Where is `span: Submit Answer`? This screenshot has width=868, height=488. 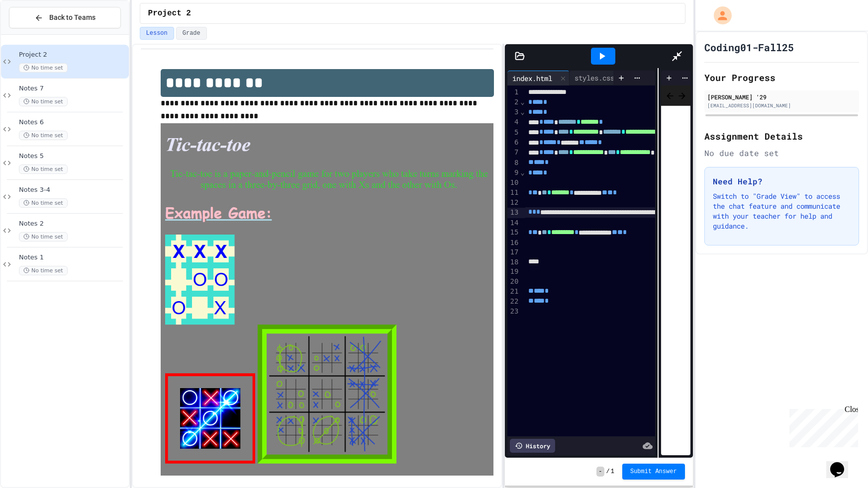
span: Submit Answer is located at coordinates (654, 472).